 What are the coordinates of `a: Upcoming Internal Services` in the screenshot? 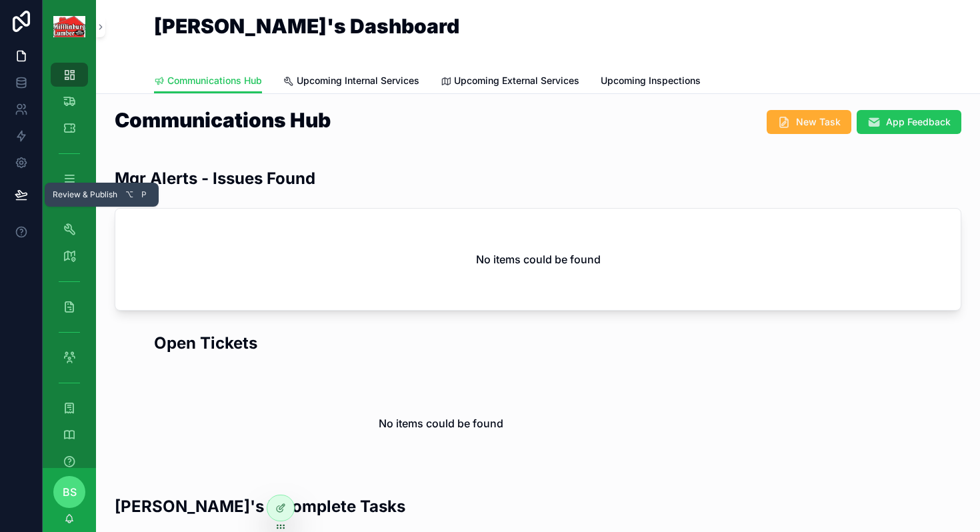 It's located at (351, 82).